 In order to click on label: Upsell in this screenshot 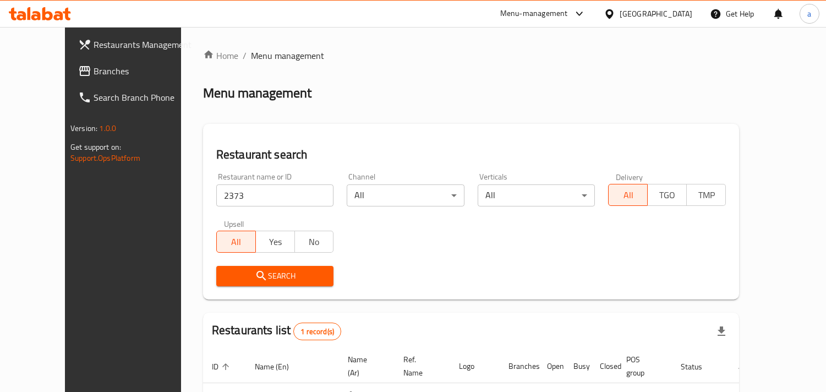, I will do `click(234, 224)`.